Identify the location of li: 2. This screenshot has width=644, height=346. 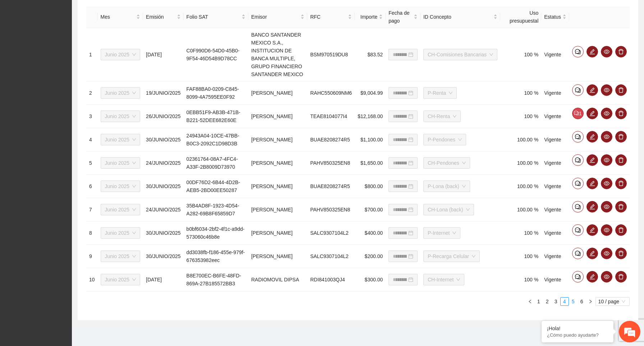
(547, 301).